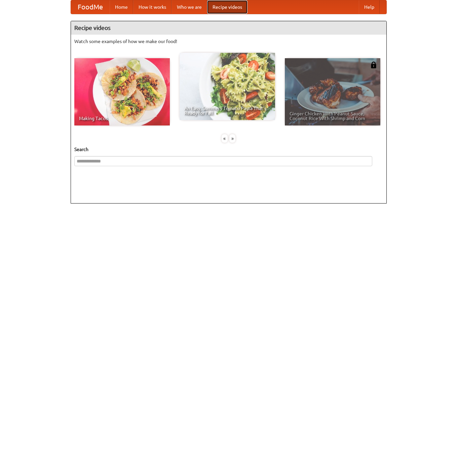  What do you see at coordinates (189, 7) in the screenshot?
I see `a: Who we are` at bounding box center [189, 7].